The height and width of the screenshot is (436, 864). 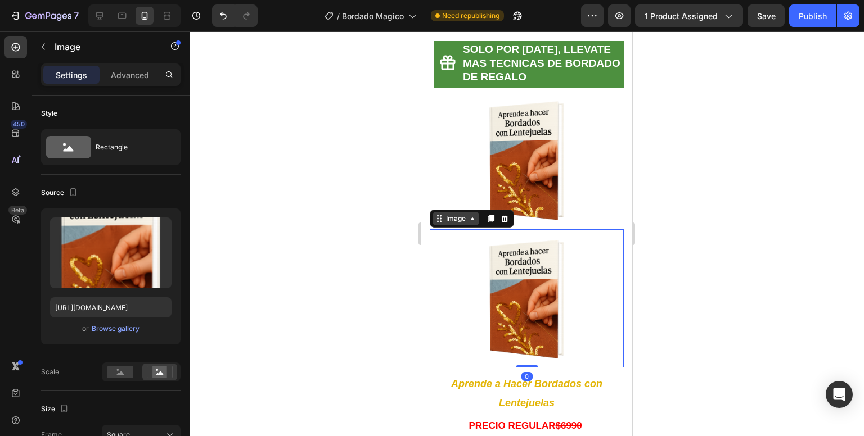 What do you see at coordinates (34, 187) in the screenshot?
I see `div: Image` at bounding box center [34, 187].